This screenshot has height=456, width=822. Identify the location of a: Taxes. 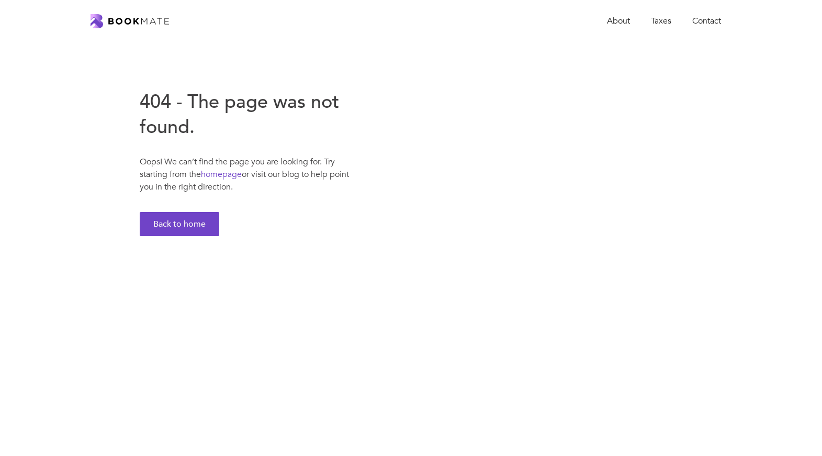
(661, 21).